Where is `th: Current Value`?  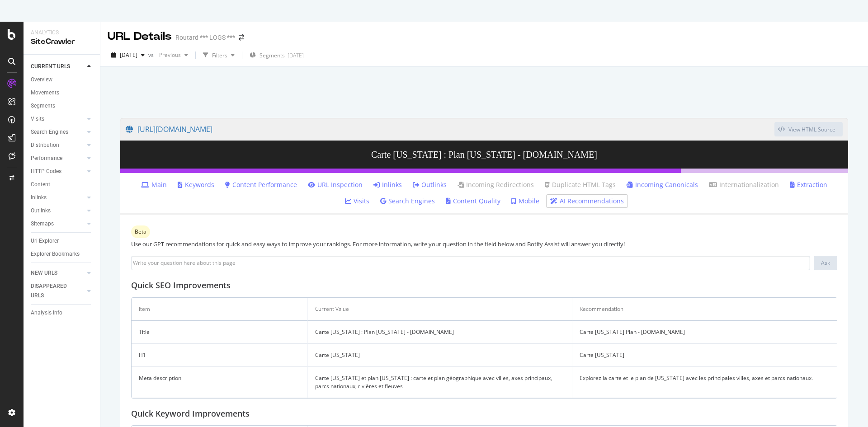 th: Current Value is located at coordinates (440, 310).